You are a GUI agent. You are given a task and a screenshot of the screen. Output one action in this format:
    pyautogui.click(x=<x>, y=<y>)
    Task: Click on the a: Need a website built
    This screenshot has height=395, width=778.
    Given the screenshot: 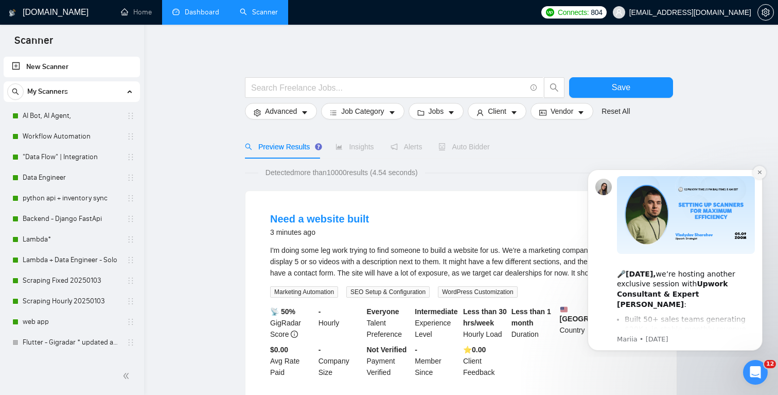 What is the action you would take?
    pyautogui.click(x=320, y=219)
    